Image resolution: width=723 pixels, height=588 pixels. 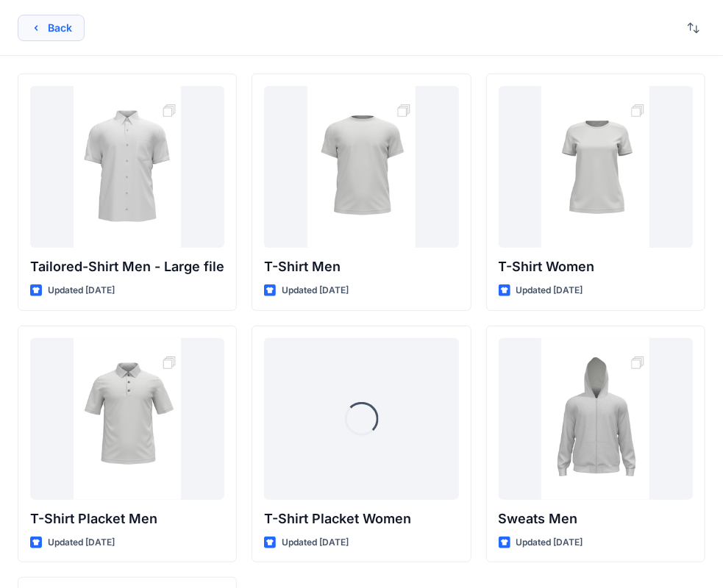 What do you see at coordinates (361, 519) in the screenshot?
I see `p: T-Shirt Placket Women` at bounding box center [361, 519].